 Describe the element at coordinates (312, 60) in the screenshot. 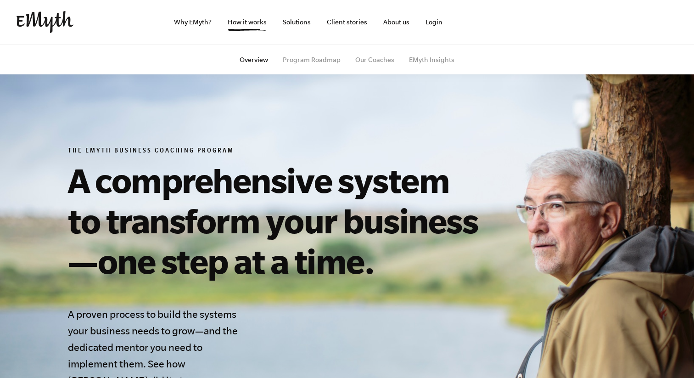

I see `a: Program Roadmap` at that location.